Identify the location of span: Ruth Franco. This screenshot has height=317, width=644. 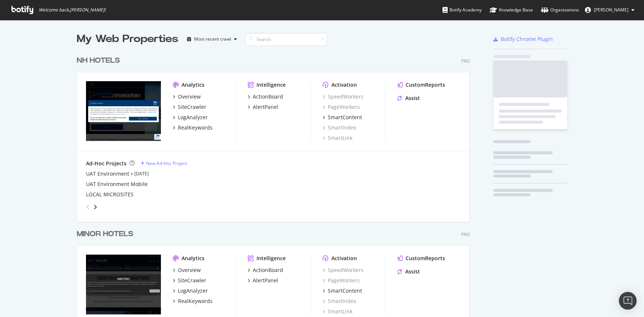
(611, 9).